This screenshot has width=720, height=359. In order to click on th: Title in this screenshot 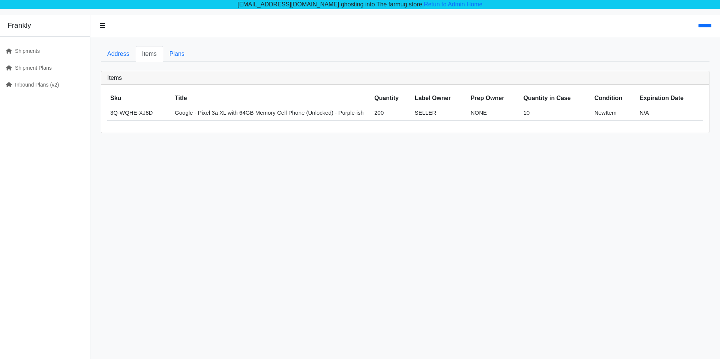, I will do `click(272, 98)`.